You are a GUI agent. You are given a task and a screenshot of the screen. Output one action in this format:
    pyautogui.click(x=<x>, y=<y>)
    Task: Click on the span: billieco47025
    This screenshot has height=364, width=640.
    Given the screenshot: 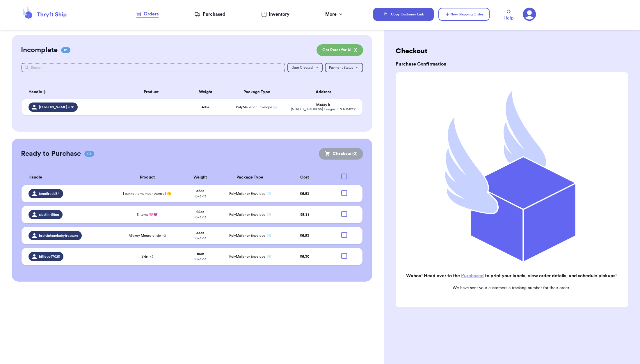 What is the action you would take?
    pyautogui.click(x=50, y=256)
    